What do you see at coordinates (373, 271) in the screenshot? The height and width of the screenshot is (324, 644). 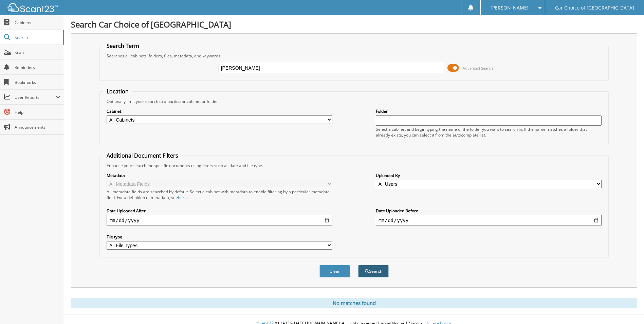 I see `button: Search` at bounding box center [373, 271].